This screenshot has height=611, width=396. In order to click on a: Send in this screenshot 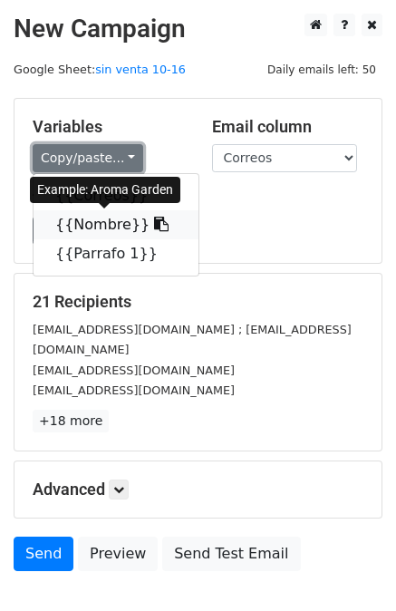, I will do `click(44, 554)`.